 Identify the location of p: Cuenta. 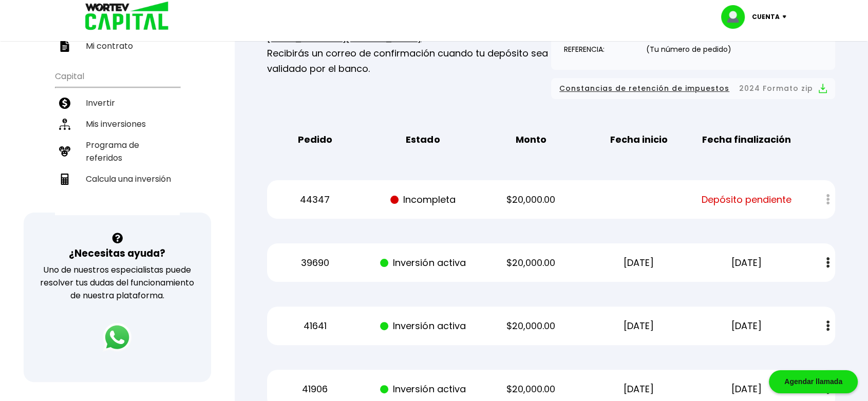
(766, 17).